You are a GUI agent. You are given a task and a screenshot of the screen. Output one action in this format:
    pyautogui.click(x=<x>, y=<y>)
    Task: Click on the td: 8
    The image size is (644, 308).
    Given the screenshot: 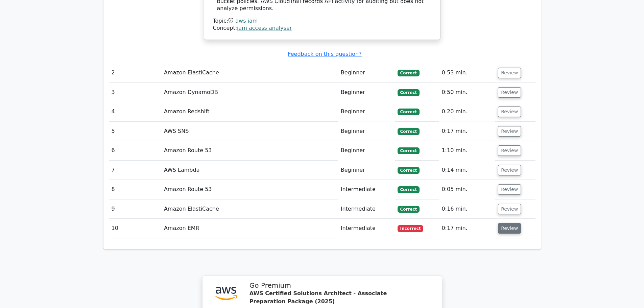 What is the action you would take?
    pyautogui.click(x=135, y=189)
    